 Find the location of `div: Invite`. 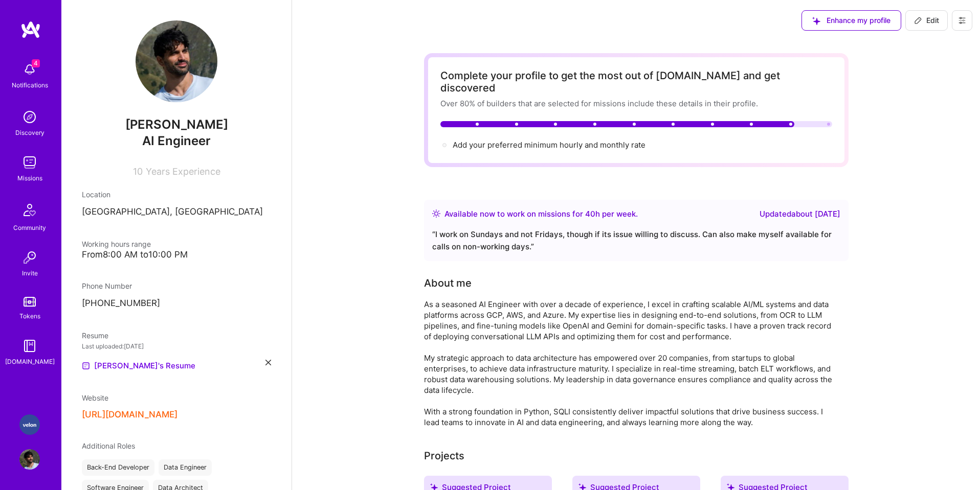

div: Invite is located at coordinates (30, 273).